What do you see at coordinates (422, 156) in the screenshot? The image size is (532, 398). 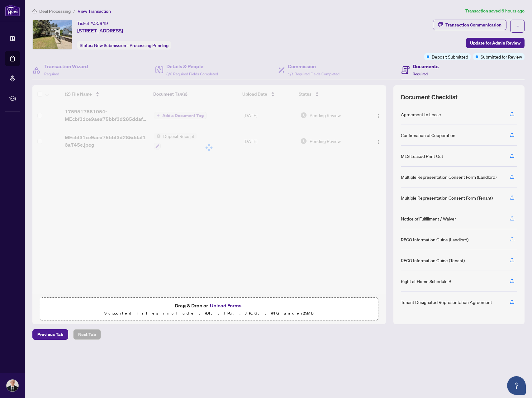 I see `div: MLS Leased Print Out` at bounding box center [422, 156].